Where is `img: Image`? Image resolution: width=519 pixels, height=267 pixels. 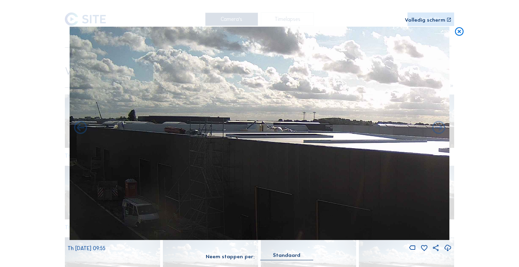
img: Image is located at coordinates (260, 133).